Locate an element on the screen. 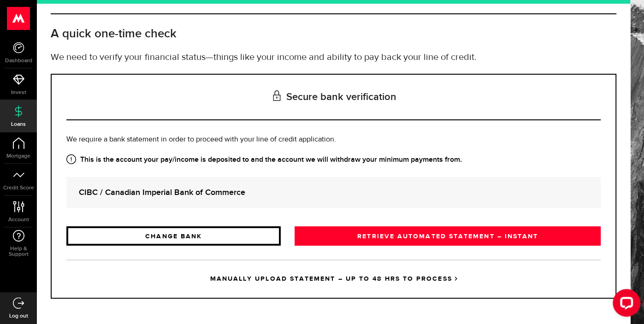 Image resolution: width=644 pixels, height=324 pixels. h3: Secure bank verification is located at coordinates (334, 97).